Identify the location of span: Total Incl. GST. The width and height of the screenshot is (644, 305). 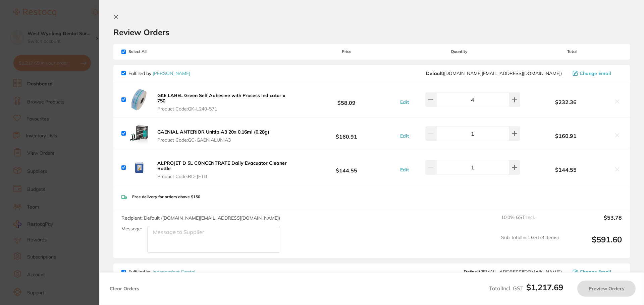
(526, 288).